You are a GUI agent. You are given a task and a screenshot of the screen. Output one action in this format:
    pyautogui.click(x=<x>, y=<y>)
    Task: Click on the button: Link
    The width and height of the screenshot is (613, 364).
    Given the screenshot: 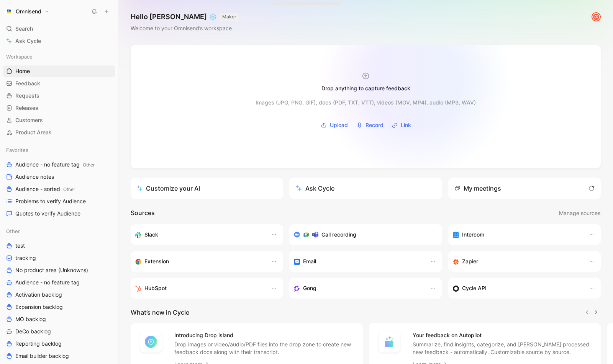 What is the action you would take?
    pyautogui.click(x=402, y=125)
    